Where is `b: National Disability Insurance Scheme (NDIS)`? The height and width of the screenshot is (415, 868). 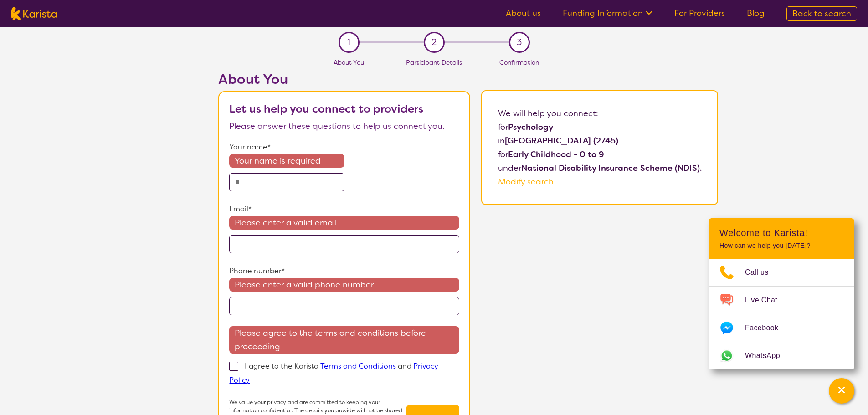
b: National Disability Insurance Scheme (NDIS) is located at coordinates (611, 168).